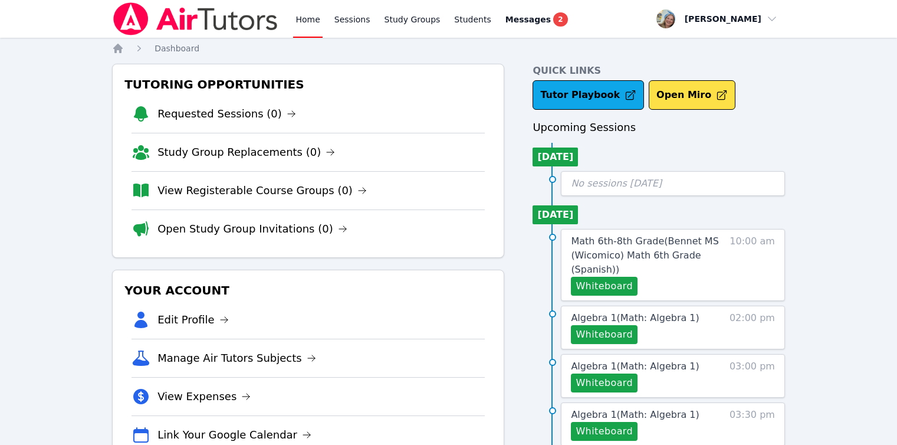 This screenshot has width=897, height=445. Describe the element at coordinates (246, 152) in the screenshot. I see `a: Study Group Replacements (0)` at that location.